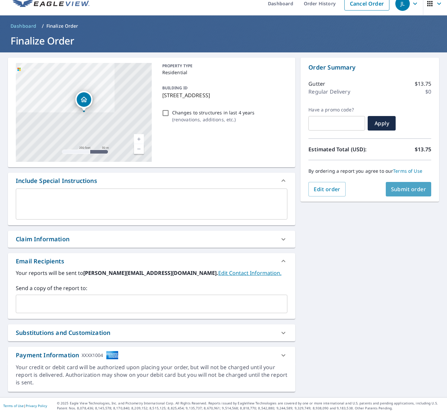 The width and height of the screenshot is (447, 414). What do you see at coordinates (152, 288) in the screenshot?
I see `label: Send a copy of the report to:` at bounding box center [152, 288].